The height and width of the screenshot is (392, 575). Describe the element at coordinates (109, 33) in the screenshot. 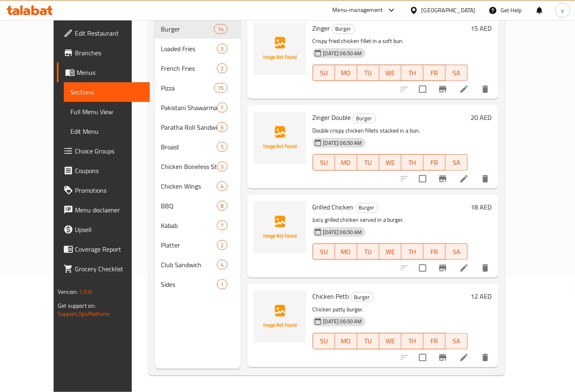

I see `span: Edit Restaurant` at that location.